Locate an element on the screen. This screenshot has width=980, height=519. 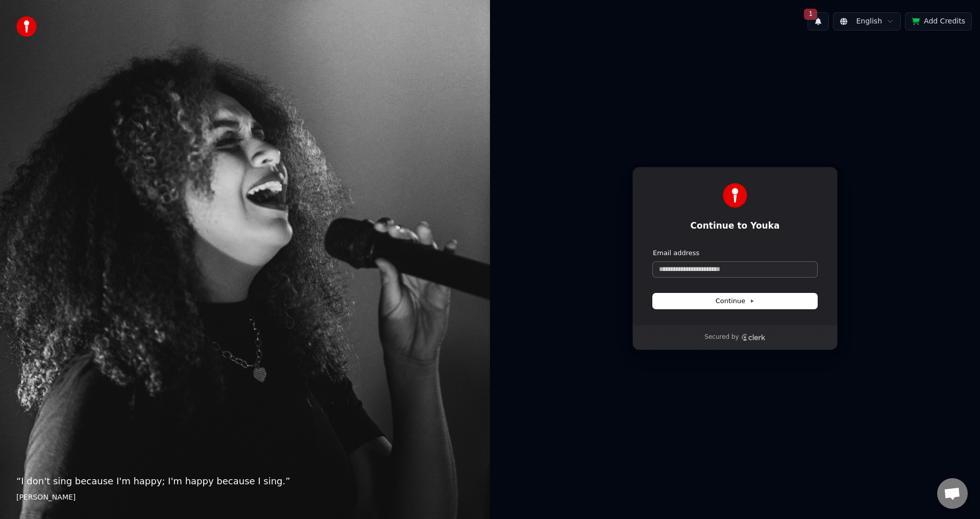
p: “ I don't sing because I'm happy; I'm happy because I sing. ” is located at coordinates (245, 482).